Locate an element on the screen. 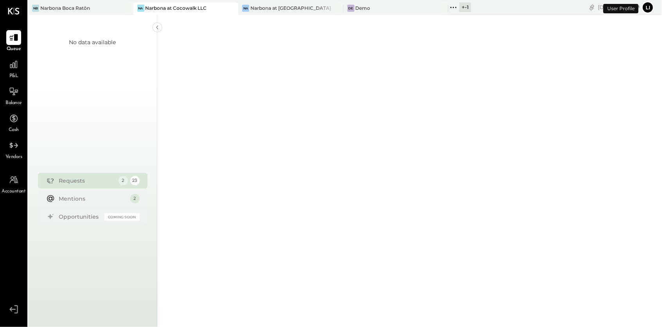 The width and height of the screenshot is (662, 327). div: Narbona Boca Ratōn is located at coordinates (65, 8).